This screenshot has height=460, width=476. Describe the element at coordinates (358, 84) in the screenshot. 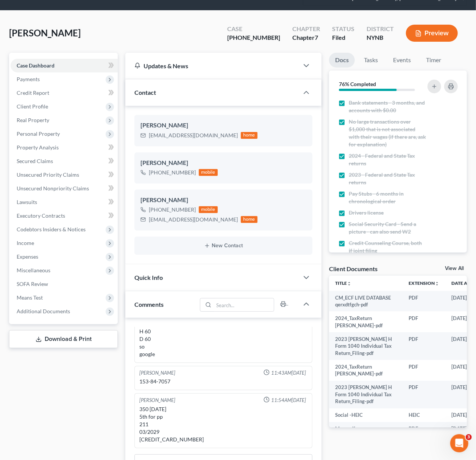

I see `strong: 76% Completed` at that location.